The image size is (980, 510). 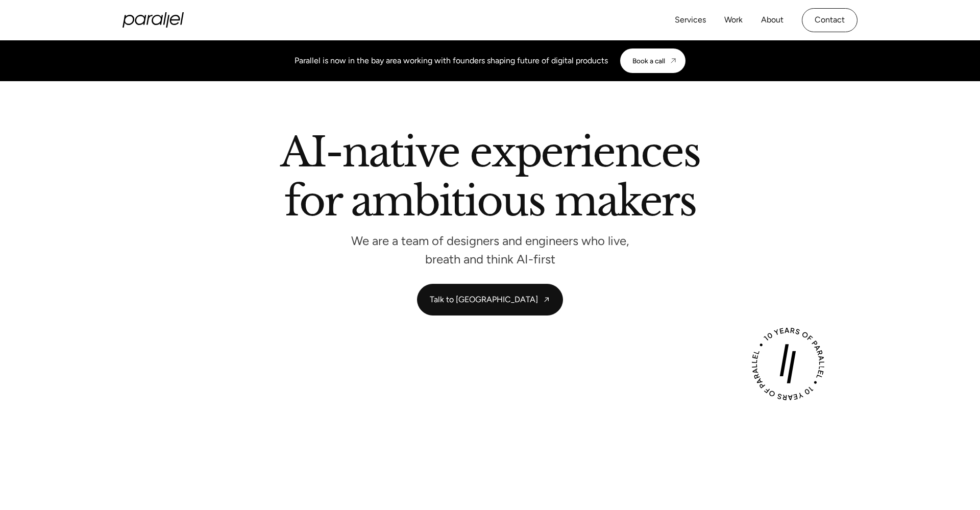 What do you see at coordinates (490, 178) in the screenshot?
I see `h2: AI-native experiences for ambitious makers` at bounding box center [490, 178].